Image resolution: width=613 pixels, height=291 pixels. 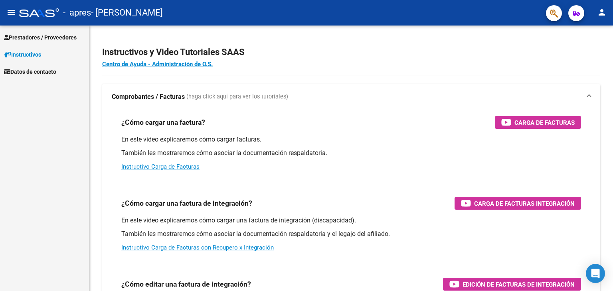 I want to click on span: Edición de Facturas de integración, so click(x=518, y=284).